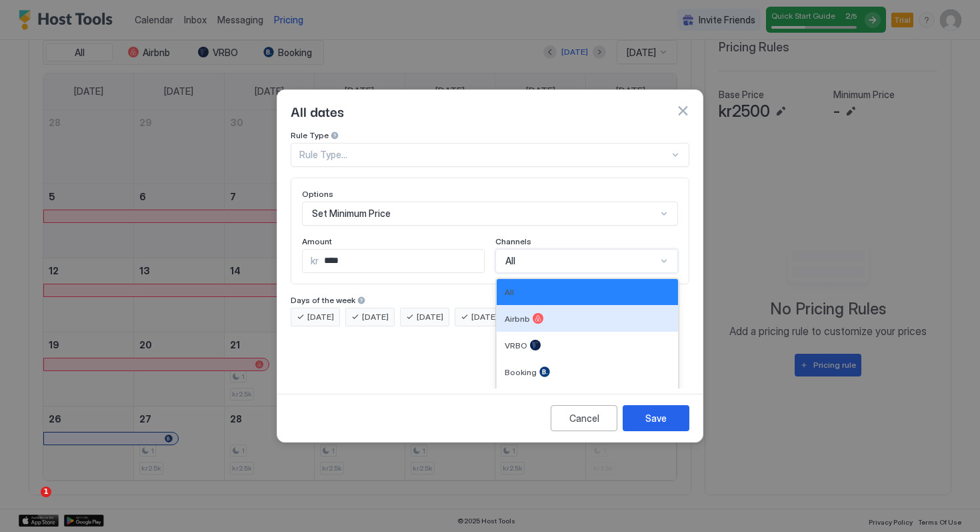  I want to click on span: kr, so click(315, 261).